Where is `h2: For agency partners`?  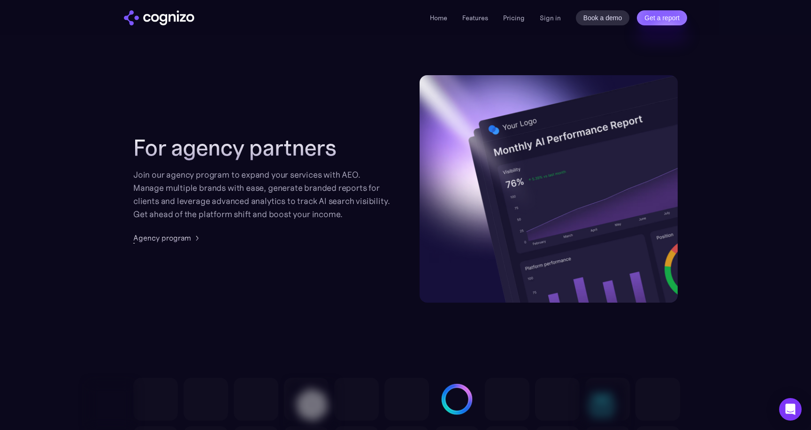
h2: For agency partners is located at coordinates (262, 147).